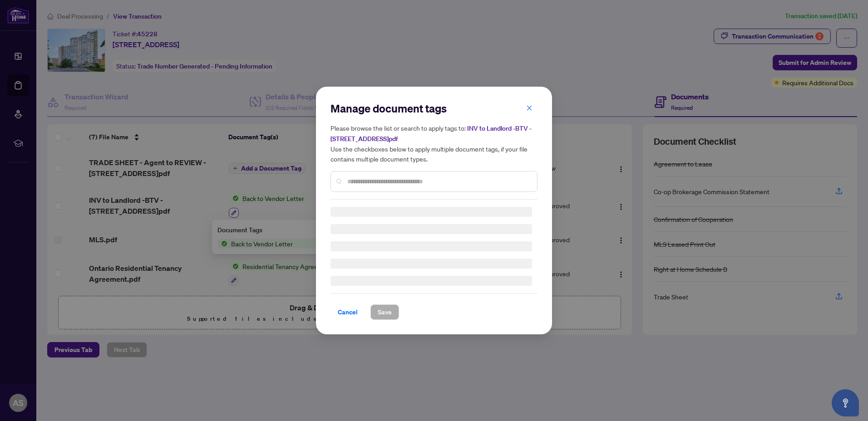 The height and width of the screenshot is (421, 868). What do you see at coordinates (845, 403) in the screenshot?
I see `button: Open asap` at bounding box center [845, 403].